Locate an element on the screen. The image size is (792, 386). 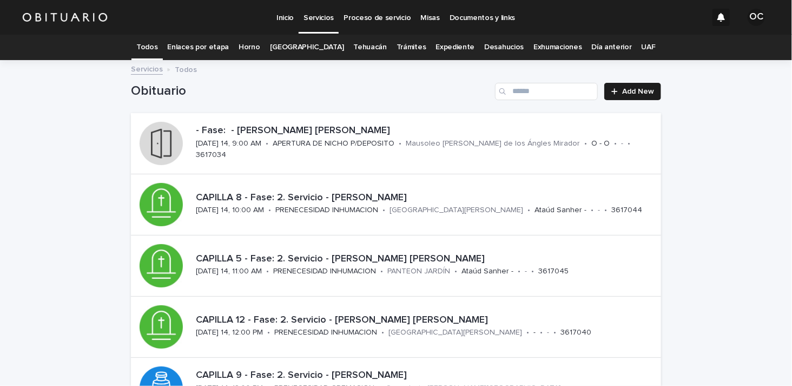
a: Desahucios is located at coordinates (503, 47).